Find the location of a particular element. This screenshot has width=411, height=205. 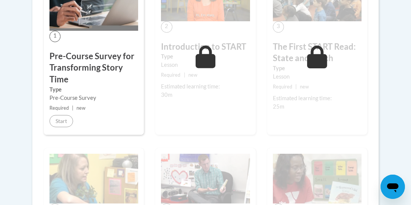

span: 1 is located at coordinates (55, 36).